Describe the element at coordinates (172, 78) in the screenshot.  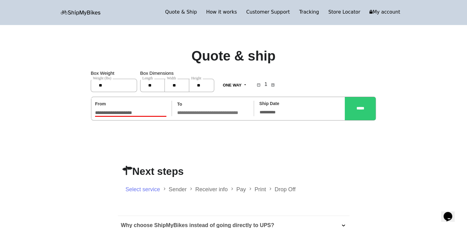
I see `span: Width` at that location.